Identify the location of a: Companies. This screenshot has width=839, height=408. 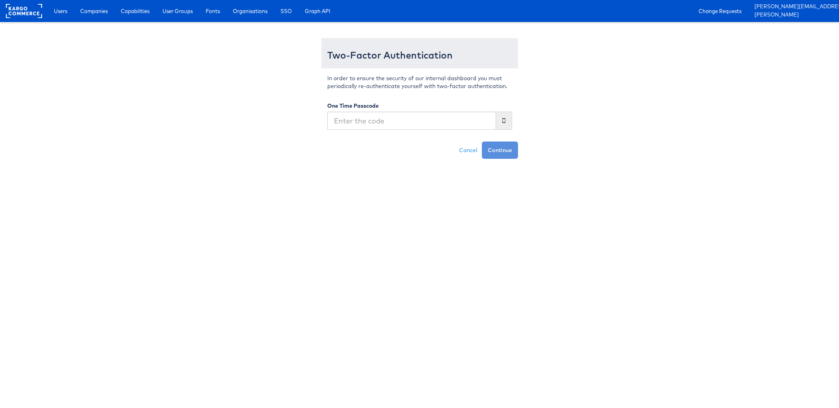
(94, 11).